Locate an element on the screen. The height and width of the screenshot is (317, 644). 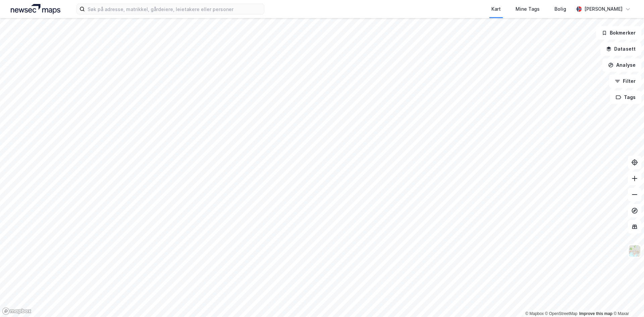
input: Søk på adresse, matrikkel, gårdeiere, leietakere eller personer is located at coordinates (175, 9).